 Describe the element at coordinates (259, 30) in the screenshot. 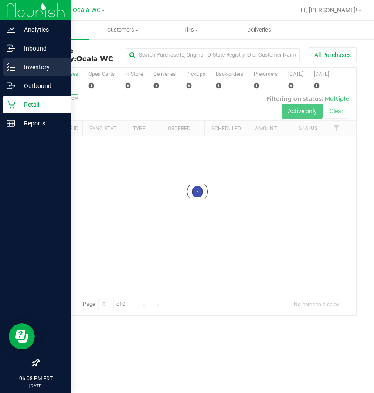

I see `a: Deliveries` at that location.